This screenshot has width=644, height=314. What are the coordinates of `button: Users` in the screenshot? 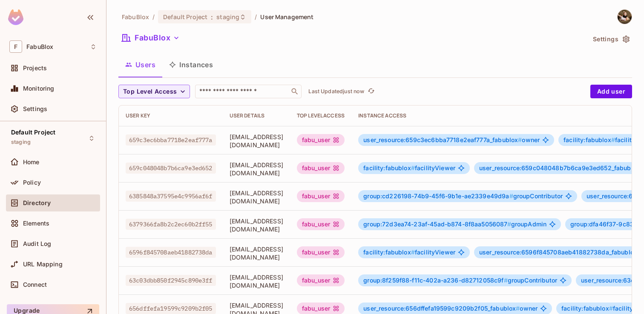 It's located at (140, 65).